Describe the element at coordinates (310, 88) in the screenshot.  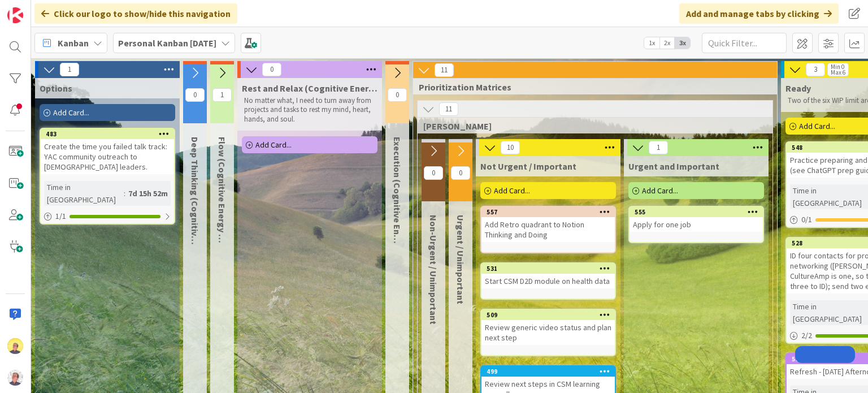
I see `span: Rest and Relax (Cognitive Energy L)` at that location.